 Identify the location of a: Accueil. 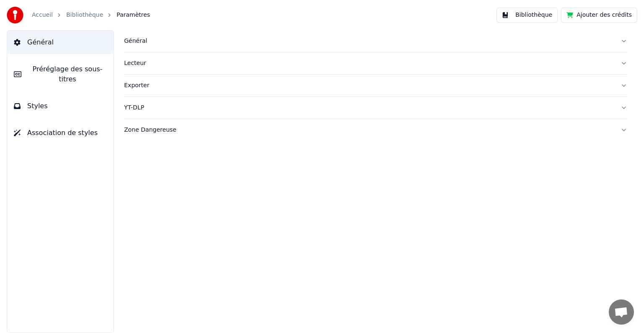
(42, 15).